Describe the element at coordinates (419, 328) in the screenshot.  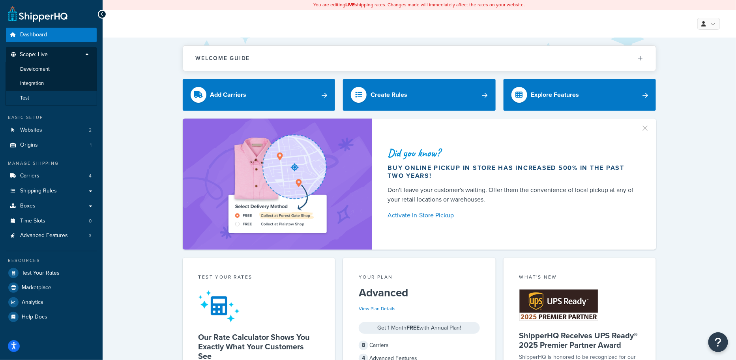
I see `div: Get 1 Month with Annual Plan!` at that location.